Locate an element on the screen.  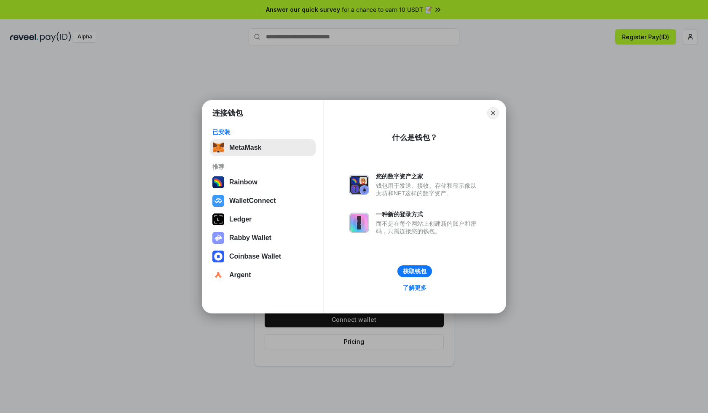
div: 您的数字资产之家 is located at coordinates (428, 176).